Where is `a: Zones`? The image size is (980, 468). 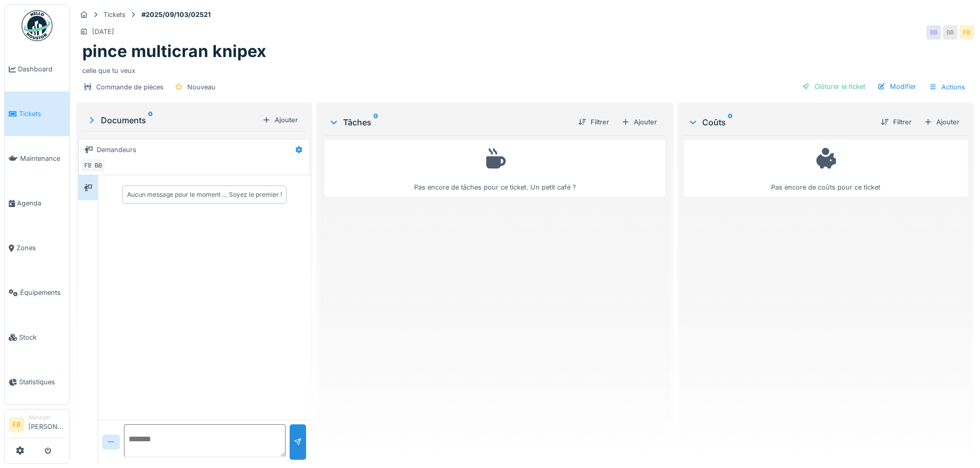
a: Zones is located at coordinates (37, 248).